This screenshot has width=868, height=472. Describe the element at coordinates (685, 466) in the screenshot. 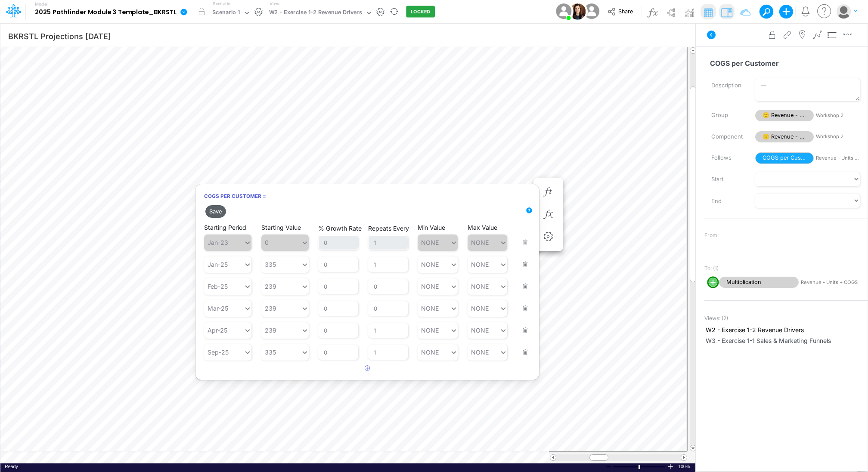

I see `span: 100%` at that location.